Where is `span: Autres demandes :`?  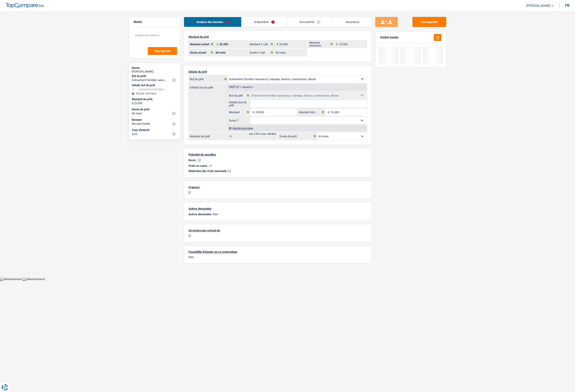
span: Autres demandes : is located at coordinates (201, 214).